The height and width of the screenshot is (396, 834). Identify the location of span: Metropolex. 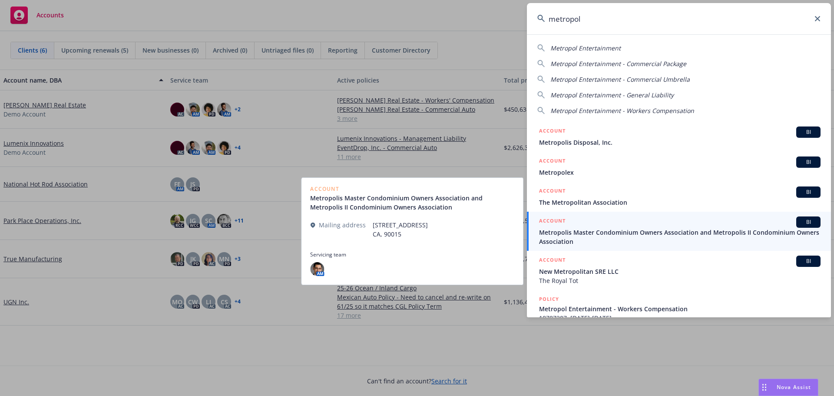
(680, 172).